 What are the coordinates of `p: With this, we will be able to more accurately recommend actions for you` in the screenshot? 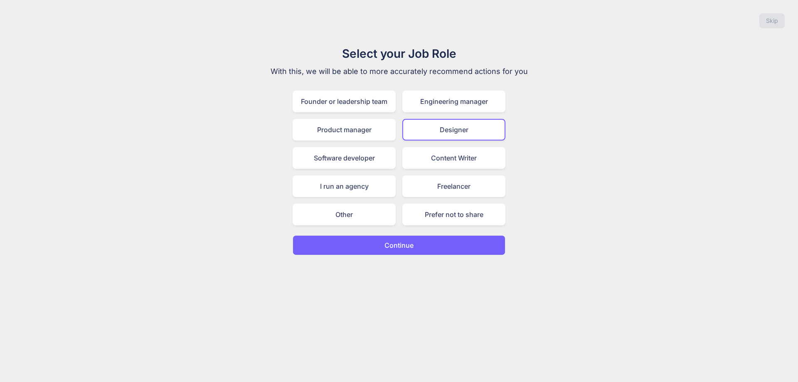 It's located at (399, 71).